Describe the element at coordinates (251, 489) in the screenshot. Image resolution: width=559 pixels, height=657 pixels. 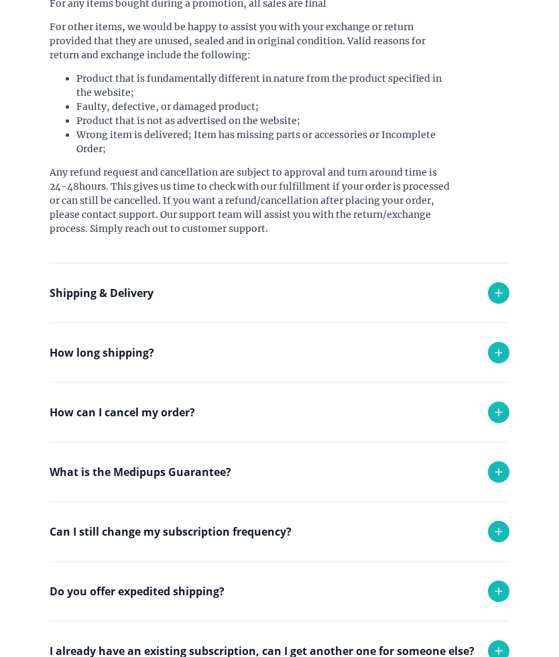
I see `div: Any refund request and cancellation are subject to approval and turn around time is 24-48 hours. ...` at that location.